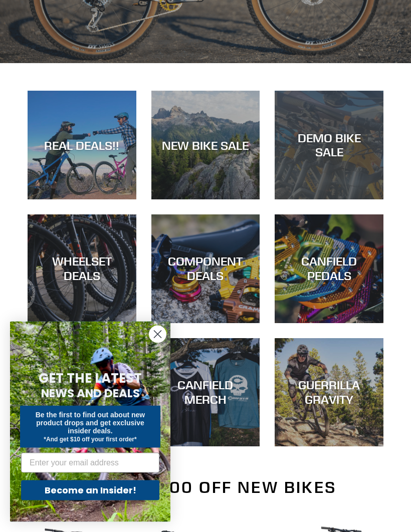 This screenshot has width=411, height=532. What do you see at coordinates (90, 423) in the screenshot?
I see `span: Be the first to find out about new product drops and get exclusive insider deals.` at bounding box center [90, 423].